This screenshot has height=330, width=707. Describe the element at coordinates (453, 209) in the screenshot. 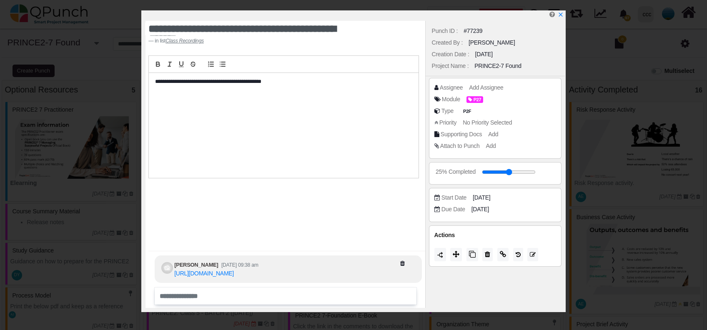

I see `div: Due Date` at that location.